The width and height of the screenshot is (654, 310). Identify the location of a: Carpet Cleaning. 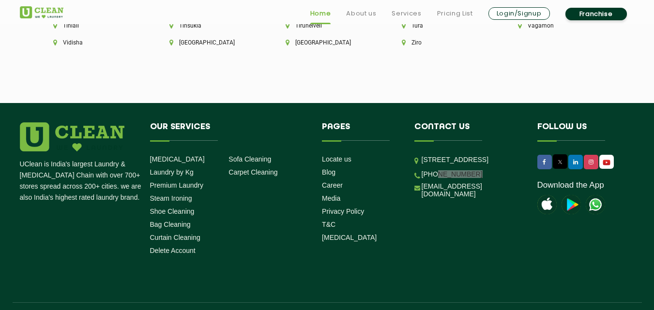
(253, 172).